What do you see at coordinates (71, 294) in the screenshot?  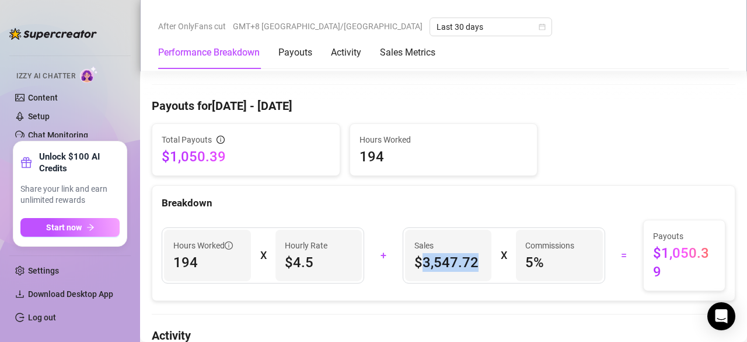 I see `span: Download Desktop App` at bounding box center [71, 294].